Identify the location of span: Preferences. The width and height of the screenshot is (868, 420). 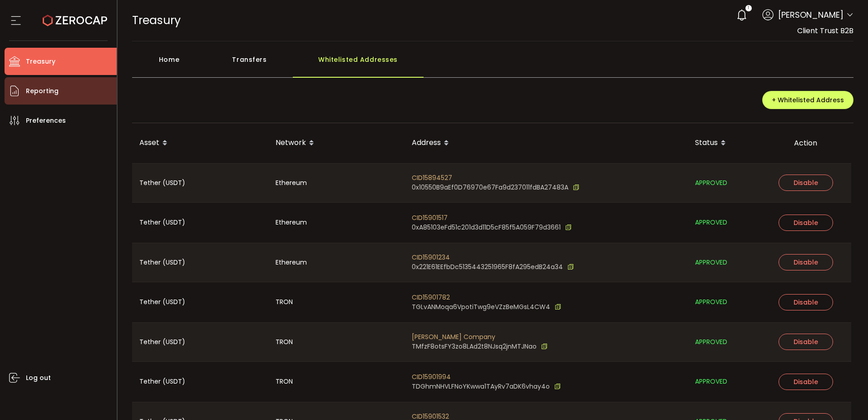
(46, 120).